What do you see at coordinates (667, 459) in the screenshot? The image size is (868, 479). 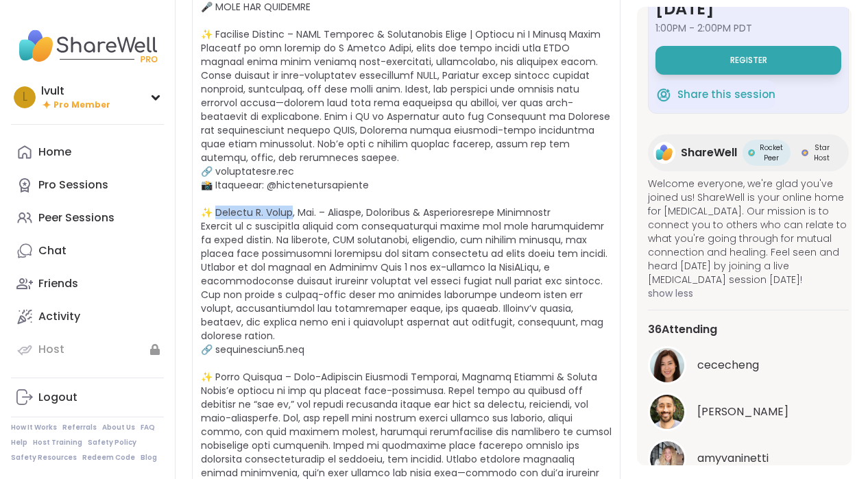 I see `img: amyvaninetti` at bounding box center [667, 459].